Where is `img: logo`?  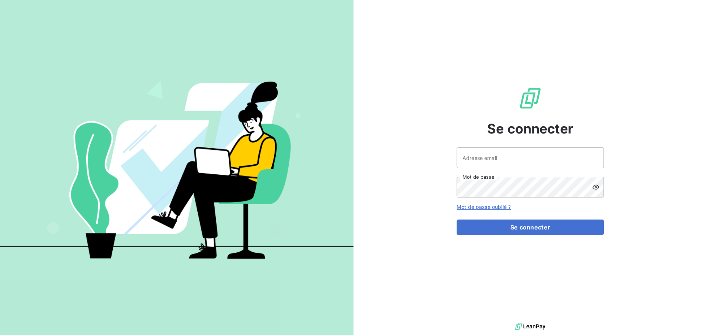
img: logo is located at coordinates (530, 327).